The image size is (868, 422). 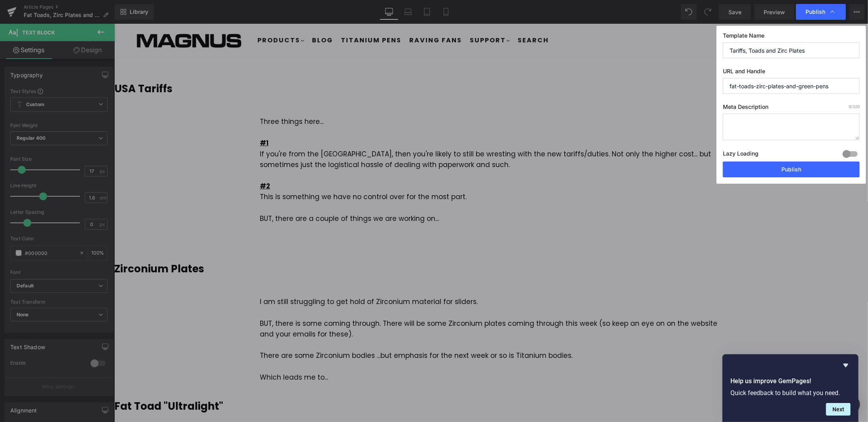 I want to click on div: Help us improve GemPages!, so click(x=791, y=388).